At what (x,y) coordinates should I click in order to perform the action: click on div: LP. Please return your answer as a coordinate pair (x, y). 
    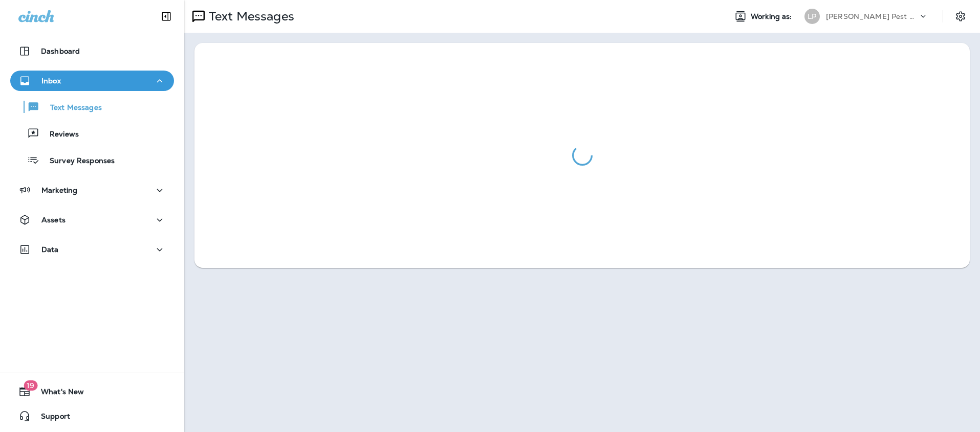
    Looking at the image, I should click on (812, 17).